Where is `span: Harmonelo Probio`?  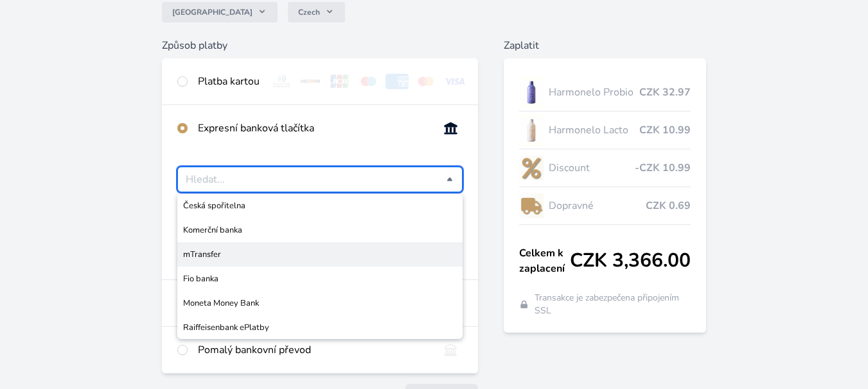
span: Harmonelo Probio is located at coordinates (593, 92).